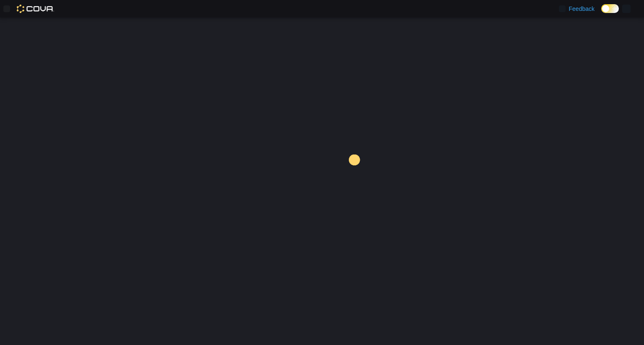  What do you see at coordinates (35, 9) in the screenshot?
I see `img: Cova` at bounding box center [35, 9].